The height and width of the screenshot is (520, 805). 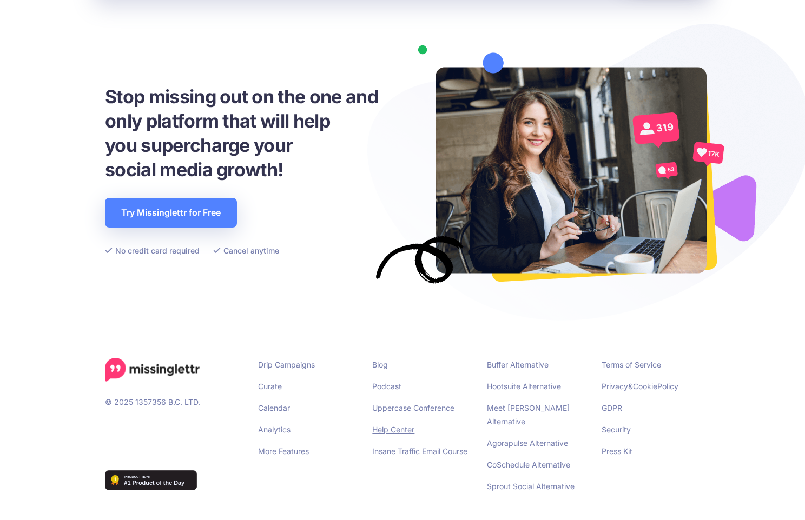 I want to click on a: Drip Campaigns, so click(x=286, y=365).